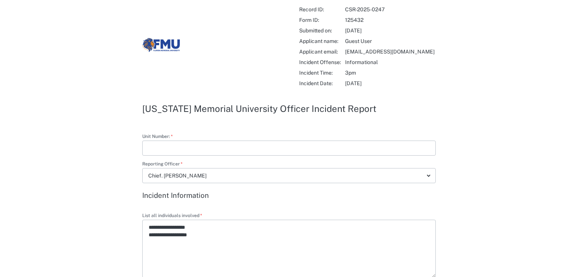  I want to click on td: CSR-2025-0247, so click(390, 9).